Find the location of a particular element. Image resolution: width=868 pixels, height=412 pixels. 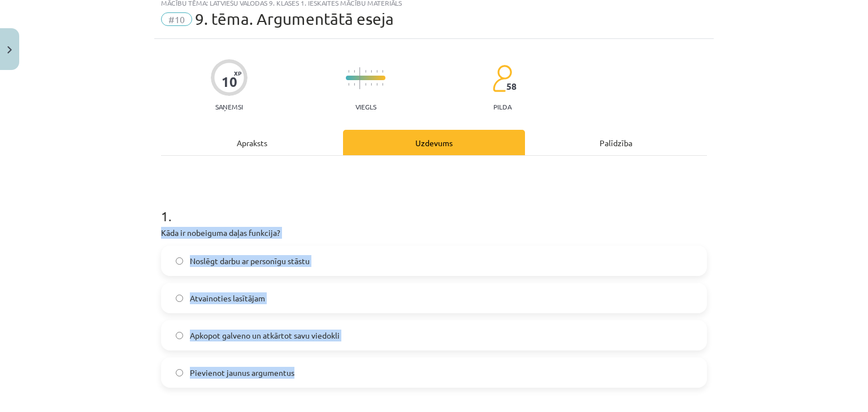

div: Uzdevums is located at coordinates (434, 142).